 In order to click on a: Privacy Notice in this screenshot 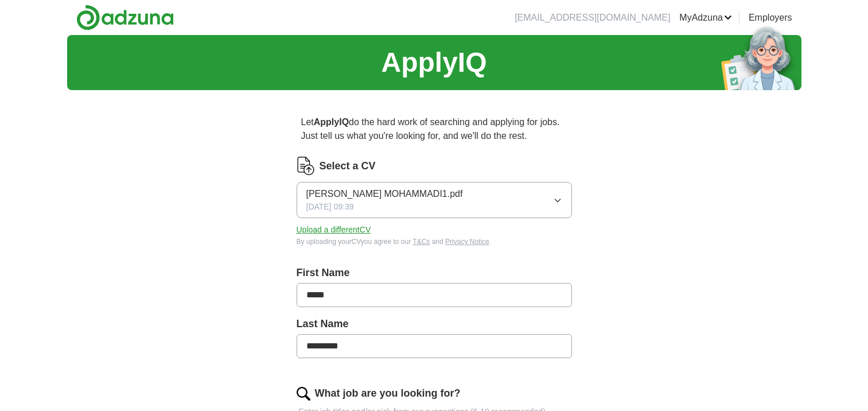, I will do `click(467, 242)`.